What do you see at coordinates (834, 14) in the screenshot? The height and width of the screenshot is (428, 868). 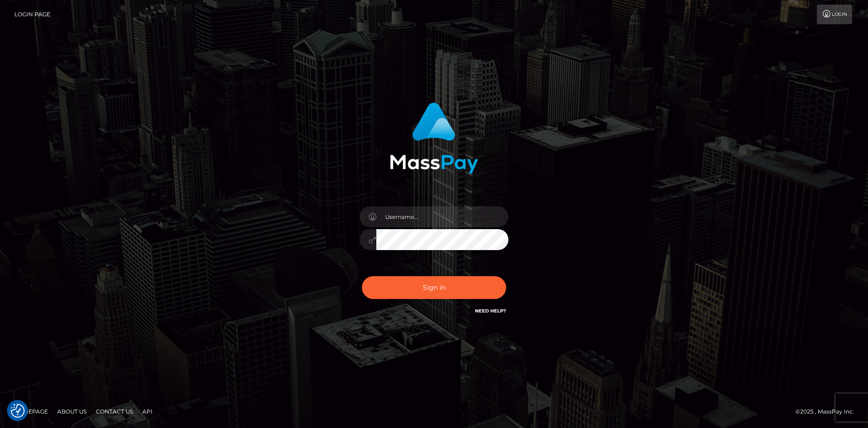 I see `a: Login` at bounding box center [834, 14].